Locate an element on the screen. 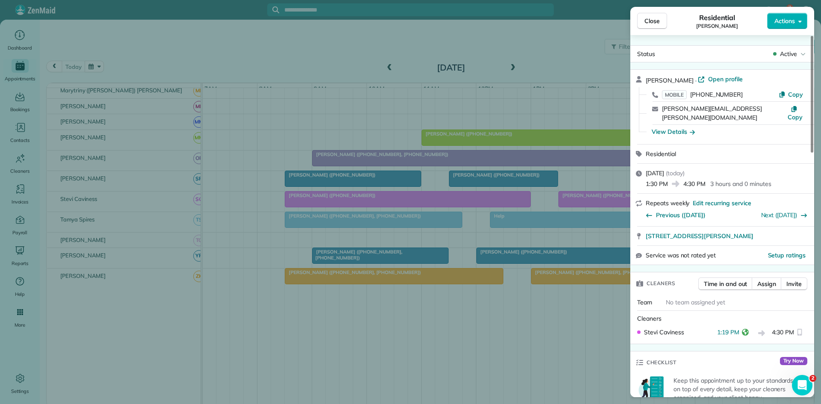  span: ( today ) is located at coordinates (675, 173).